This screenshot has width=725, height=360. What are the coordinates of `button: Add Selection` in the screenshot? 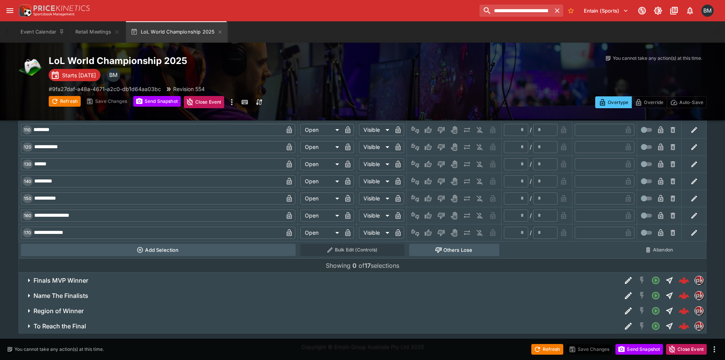 It's located at (158, 250).